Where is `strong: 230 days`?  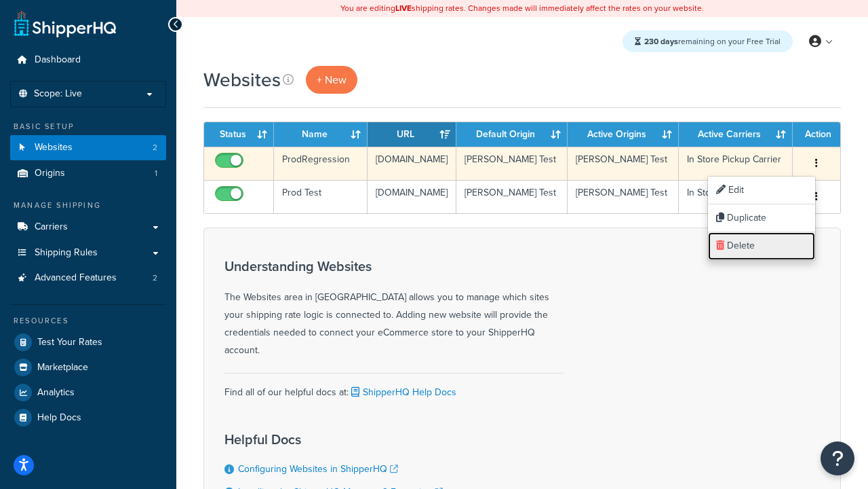
strong: 230 days is located at coordinates (661, 42).